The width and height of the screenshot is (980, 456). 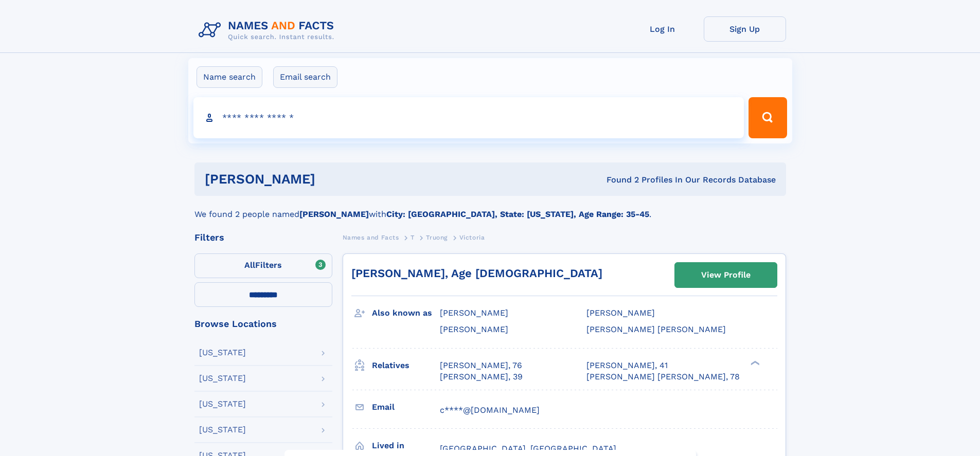 I want to click on a: Truong, so click(x=437, y=236).